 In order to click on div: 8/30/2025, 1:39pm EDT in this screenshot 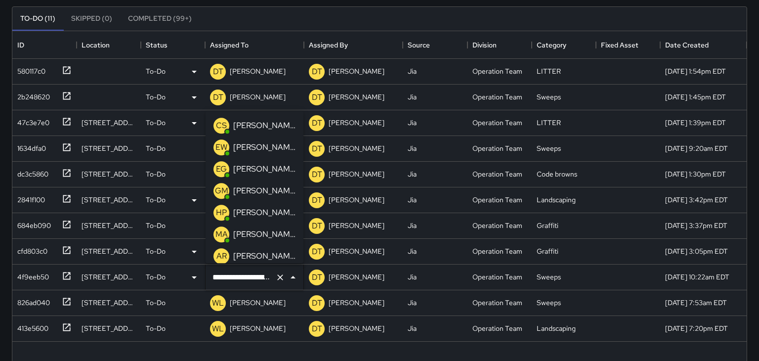, I will do `click(695, 123)`.